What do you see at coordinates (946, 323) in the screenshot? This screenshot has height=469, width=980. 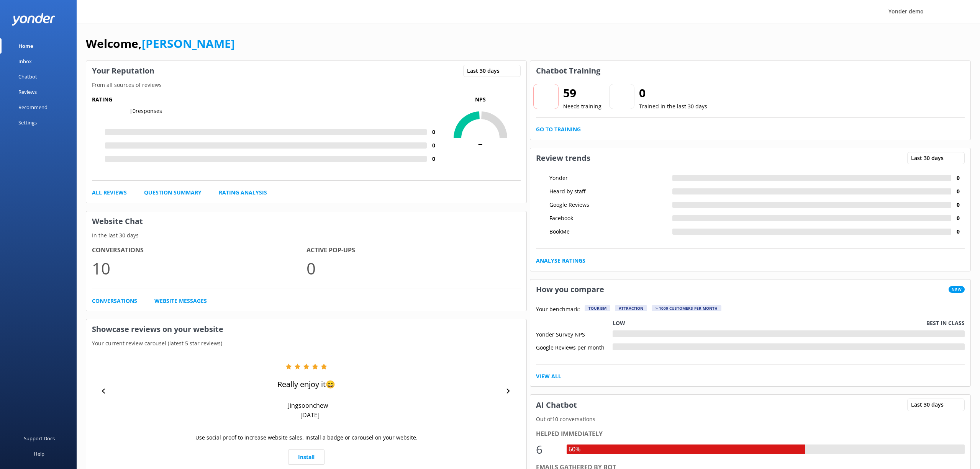 I see `p: Best in class` at bounding box center [946, 323].